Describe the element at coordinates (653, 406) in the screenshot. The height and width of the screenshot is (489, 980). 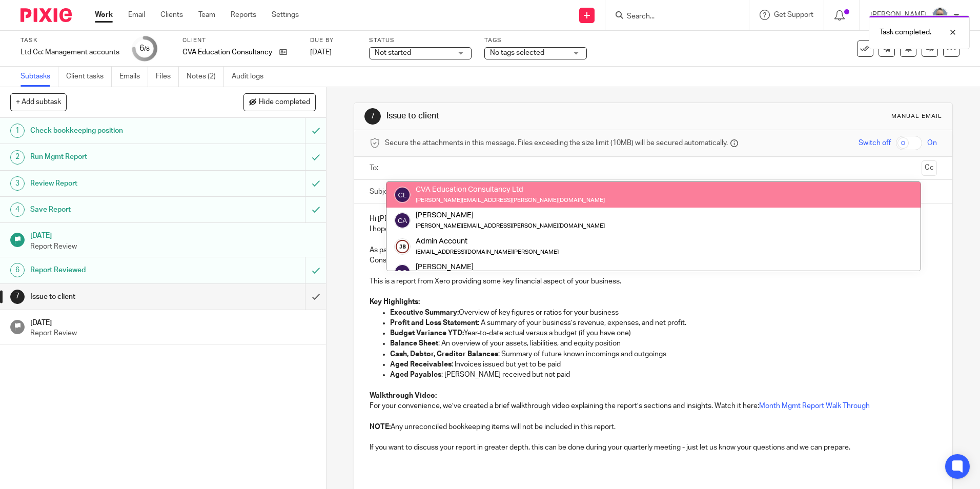
I see `p: For your convenience, we’ve created a brief walkthrough video explaining the report’s sections an...` at that location.